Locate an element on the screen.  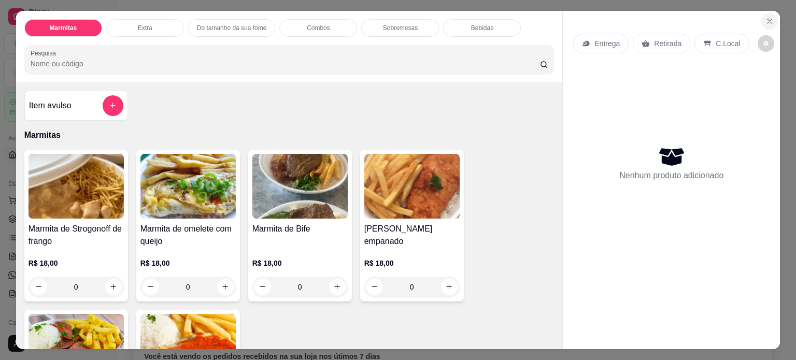
p: Bebidas is located at coordinates (482, 28).